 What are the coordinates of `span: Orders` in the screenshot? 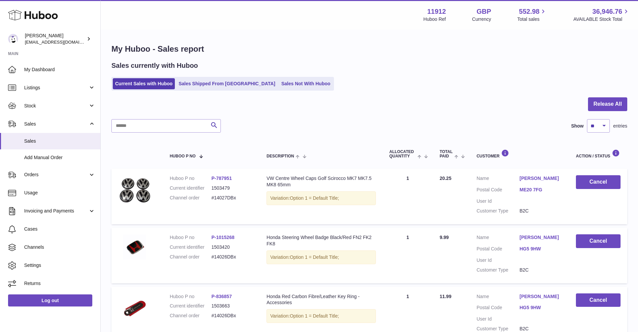 It's located at (56, 174).